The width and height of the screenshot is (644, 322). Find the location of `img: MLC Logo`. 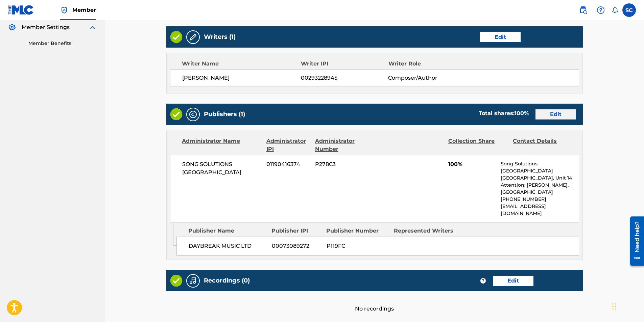

img: MLC Logo is located at coordinates (21, 10).